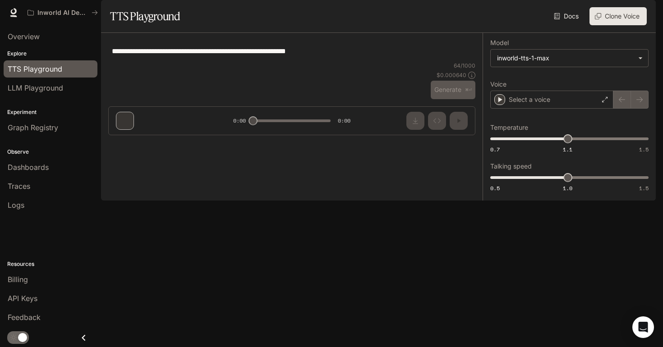 Image resolution: width=663 pixels, height=347 pixels. What do you see at coordinates (464, 65) in the screenshot?
I see `p: 64 / 1000` at bounding box center [464, 65].